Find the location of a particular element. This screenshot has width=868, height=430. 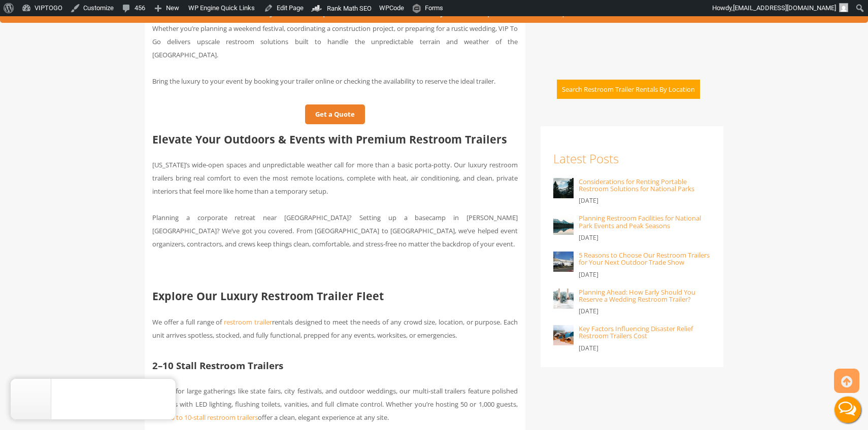

span: restroom trailer is located at coordinates (248, 322).